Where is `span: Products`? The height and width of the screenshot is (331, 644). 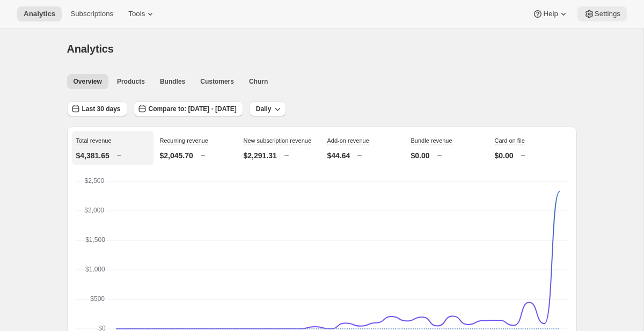
span: Products is located at coordinates (131, 82).